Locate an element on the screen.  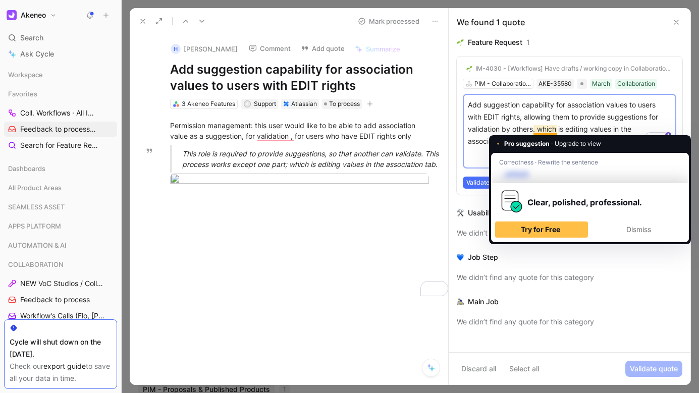
div: Usability Problems is located at coordinates (499, 213).